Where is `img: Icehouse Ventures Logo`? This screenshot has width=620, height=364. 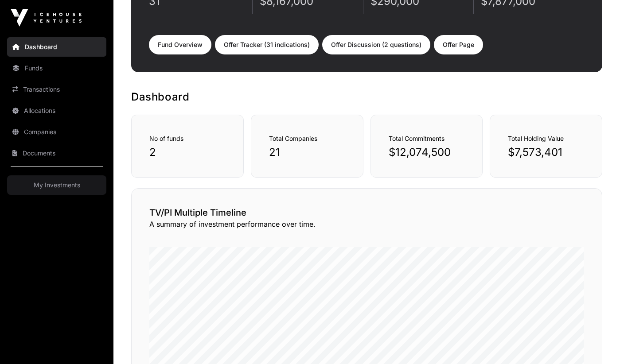
img: Icehouse Ventures Logo is located at coordinates (46, 18).